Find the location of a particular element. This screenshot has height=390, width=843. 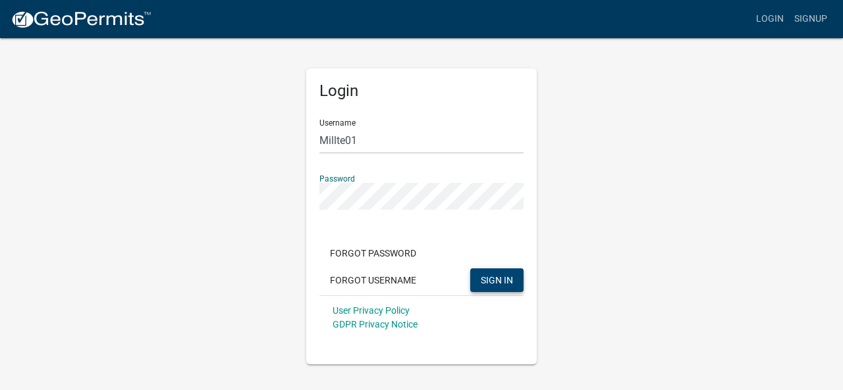

button: Forgot Password is located at coordinates (373, 253).